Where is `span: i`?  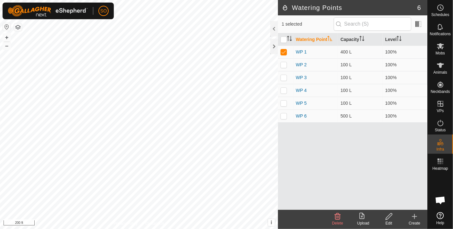 span: i is located at coordinates (271, 223).